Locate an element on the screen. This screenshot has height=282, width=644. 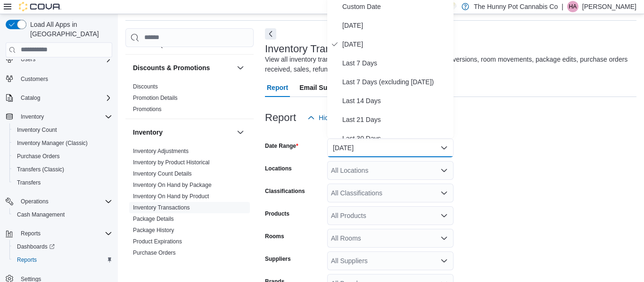
a: Customers is located at coordinates (35, 79).